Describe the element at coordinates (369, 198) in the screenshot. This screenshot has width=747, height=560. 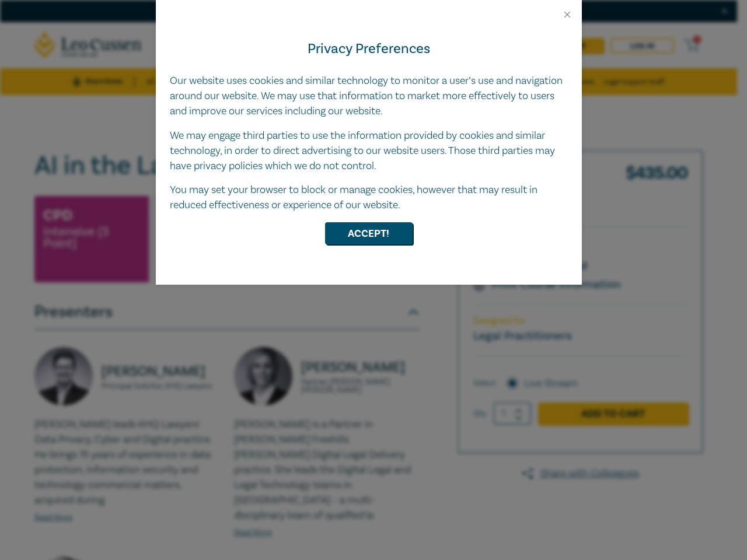
I see `p: You may set your browser to block or manage cookies, however that may result in reduced effective...` at that location.